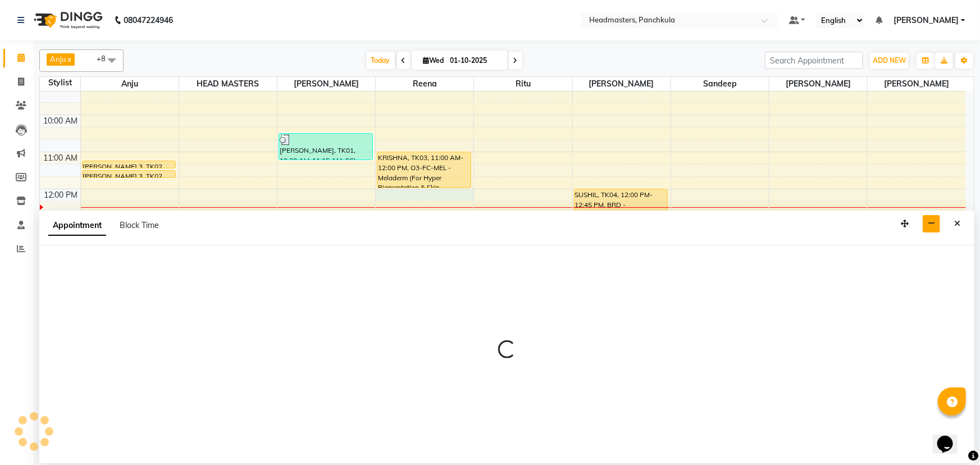 This screenshot has width=980, height=465. What do you see at coordinates (228, 84) in the screenshot?
I see `span: HEAD MASTERS` at bounding box center [228, 84].